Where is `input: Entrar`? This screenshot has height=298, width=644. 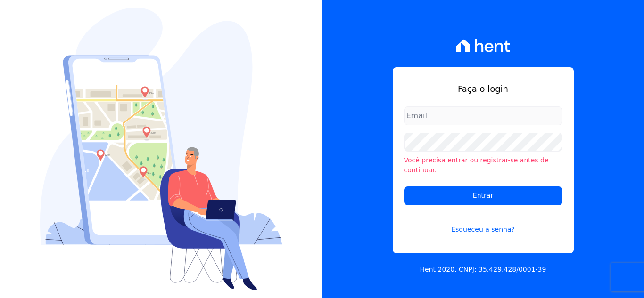
input: Entrar is located at coordinates (483, 196).